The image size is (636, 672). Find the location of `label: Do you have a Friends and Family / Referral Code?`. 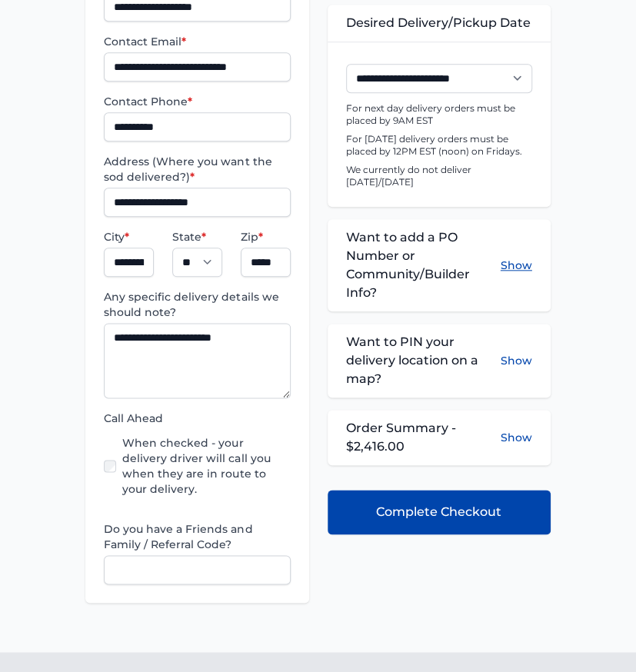

label: Do you have a Friends and Family / Referral Code? is located at coordinates (197, 537).